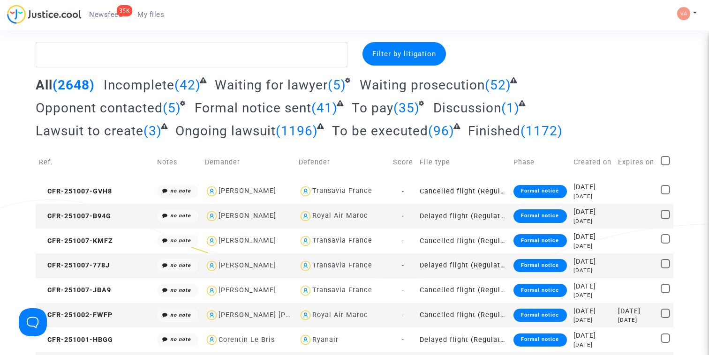 The image size is (709, 355). Describe the element at coordinates (99, 108) in the screenshot. I see `span: Opponent contacted` at that location.